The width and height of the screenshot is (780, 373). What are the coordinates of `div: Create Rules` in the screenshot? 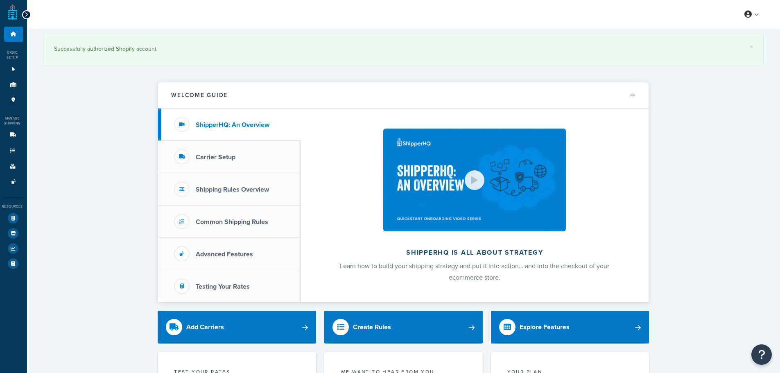 It's located at (372, 327).